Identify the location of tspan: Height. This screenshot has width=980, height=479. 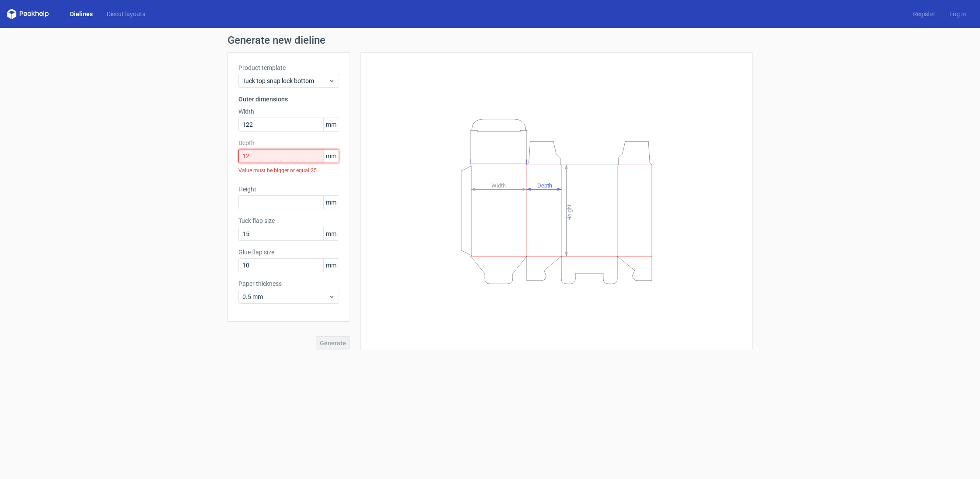
(570, 212).